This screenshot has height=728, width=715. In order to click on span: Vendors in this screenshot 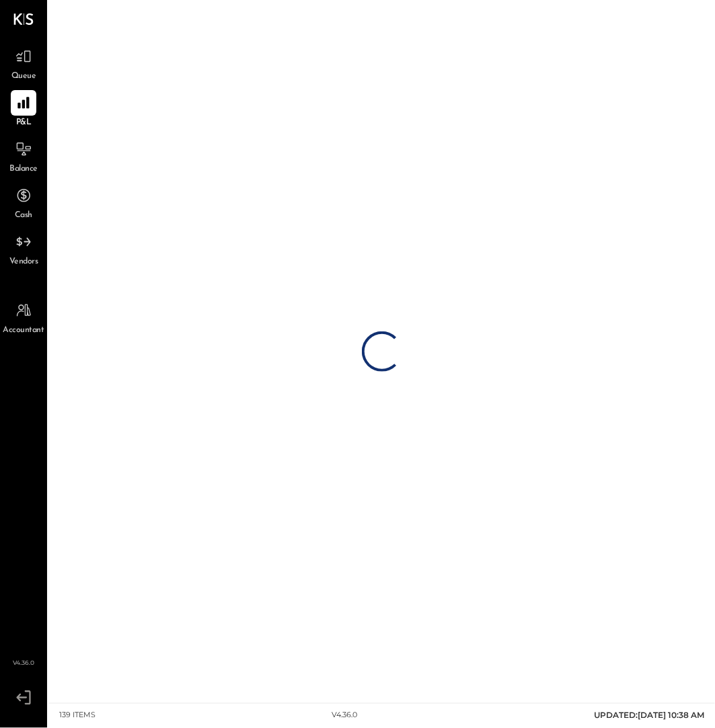, I will do `click(24, 262)`.